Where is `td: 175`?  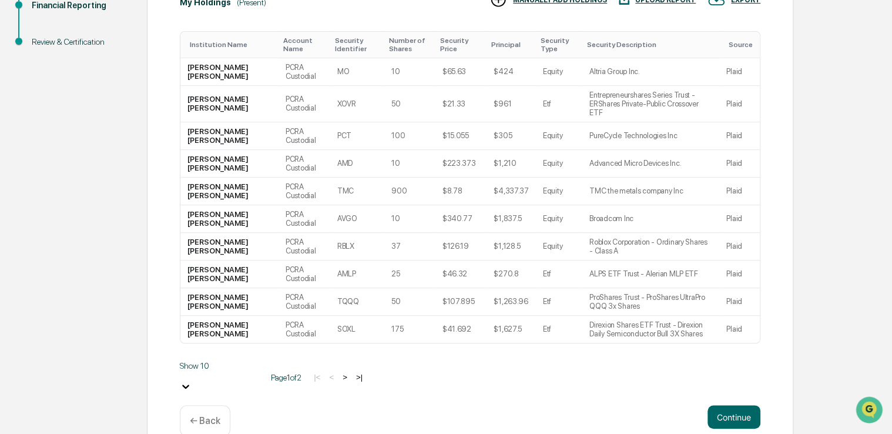 td: 175 is located at coordinates (410, 329).